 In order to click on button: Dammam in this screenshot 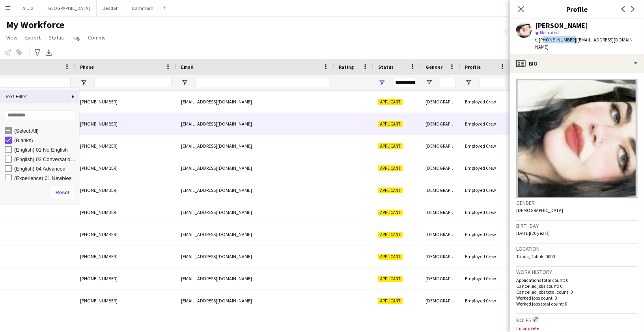, I will do `click(143, 8)`.